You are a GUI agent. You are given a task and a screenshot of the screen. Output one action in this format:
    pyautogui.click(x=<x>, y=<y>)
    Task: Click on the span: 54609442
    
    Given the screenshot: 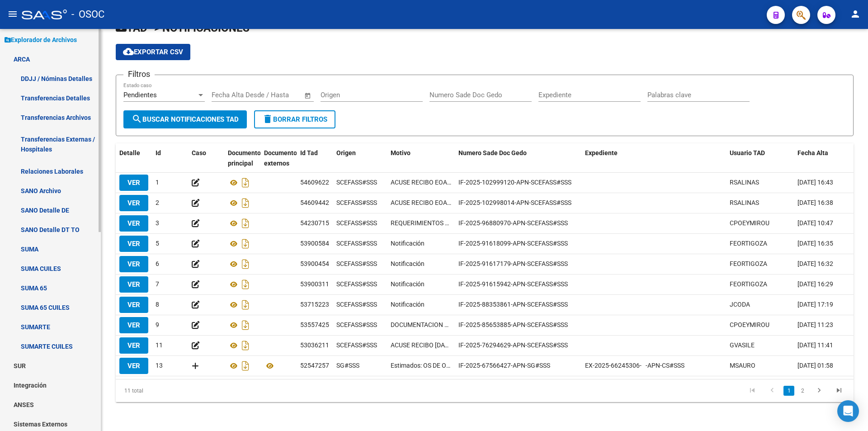 What is the action you would take?
    pyautogui.click(x=314, y=203)
    